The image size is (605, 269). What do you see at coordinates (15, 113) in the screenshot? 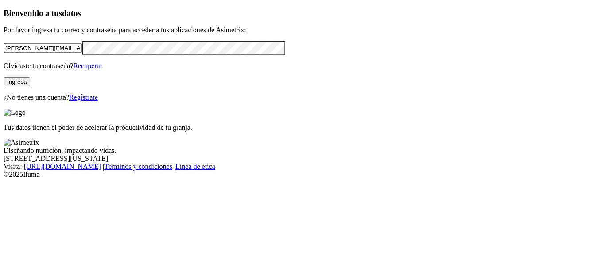
I see `img: Logo` at bounding box center [15, 113].